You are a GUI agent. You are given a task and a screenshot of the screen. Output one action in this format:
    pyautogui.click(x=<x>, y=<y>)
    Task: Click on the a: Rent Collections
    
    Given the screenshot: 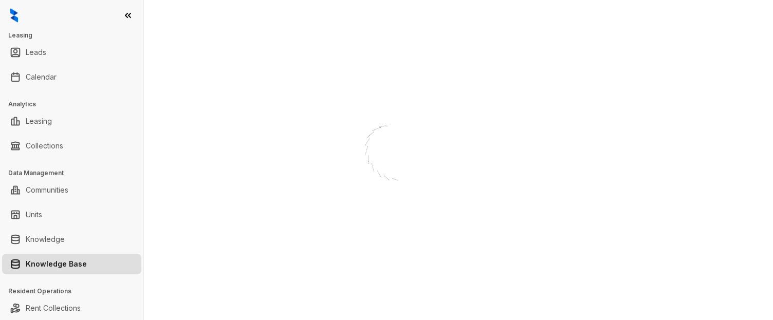 What is the action you would take?
    pyautogui.click(x=53, y=308)
    